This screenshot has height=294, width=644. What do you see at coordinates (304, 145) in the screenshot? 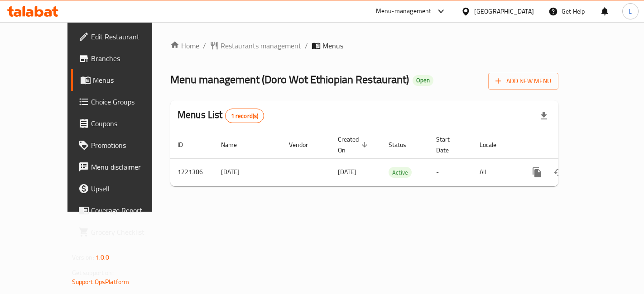
I see `span: Vendor` at bounding box center [304, 145].